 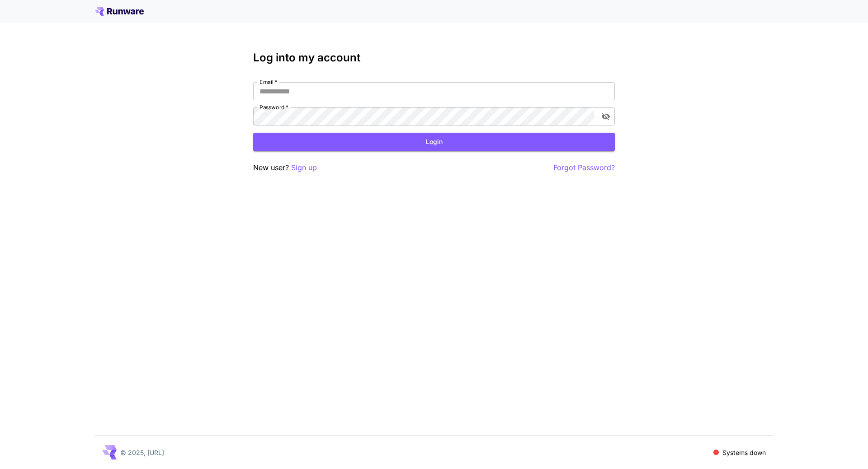 What do you see at coordinates (285, 168) in the screenshot?
I see `p: New user?` at bounding box center [285, 168].